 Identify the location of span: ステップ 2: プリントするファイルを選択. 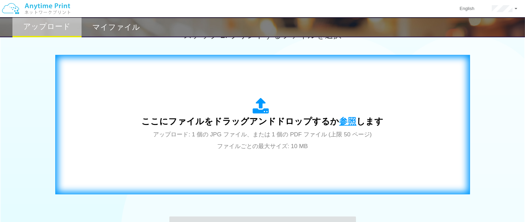
(262, 35).